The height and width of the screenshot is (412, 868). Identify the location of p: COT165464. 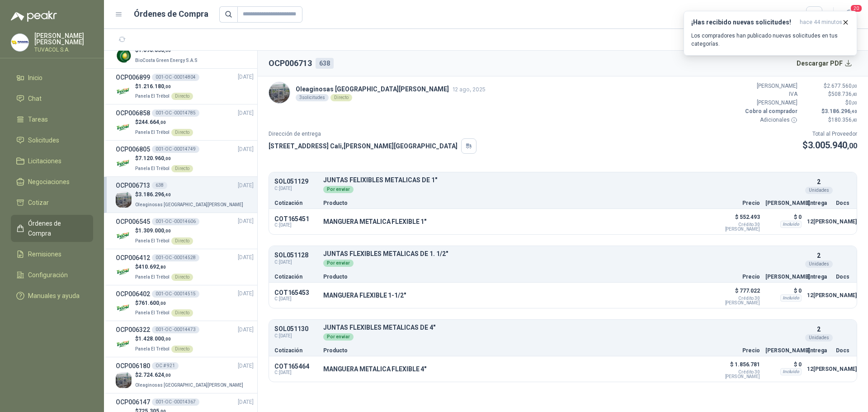
(296, 367).